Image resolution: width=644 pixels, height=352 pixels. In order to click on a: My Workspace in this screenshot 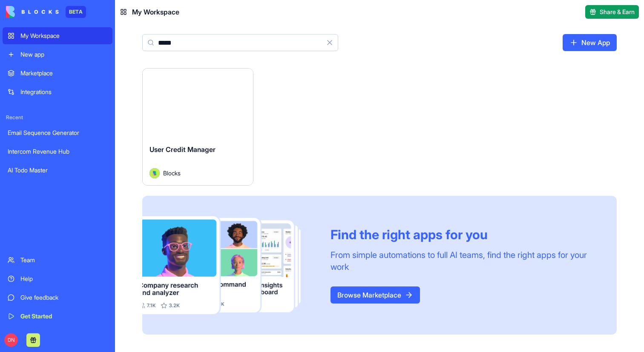, I will do `click(57, 36)`.